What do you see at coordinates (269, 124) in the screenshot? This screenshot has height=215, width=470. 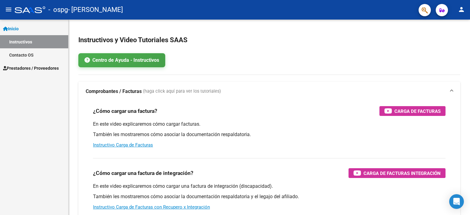 I see `p: En este video explicaremos cómo cargar facturas.` at bounding box center [269, 124].